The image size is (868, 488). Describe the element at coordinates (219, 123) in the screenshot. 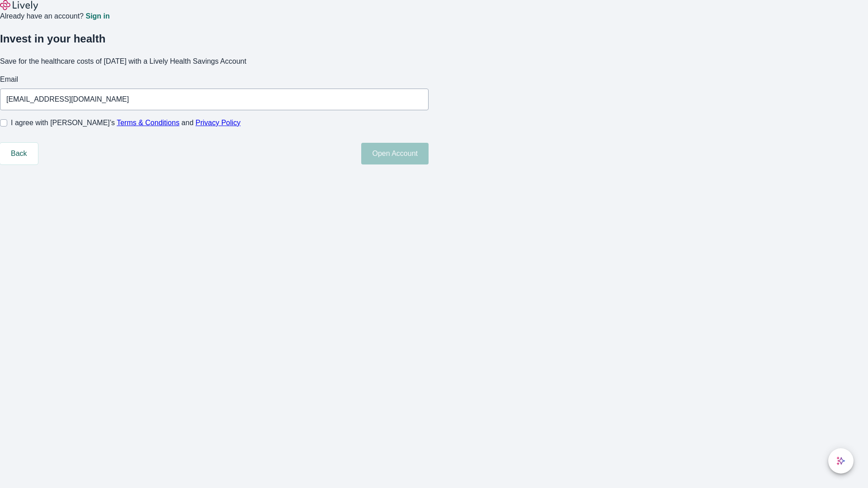

I see `a: Privacy Policy` at that location.